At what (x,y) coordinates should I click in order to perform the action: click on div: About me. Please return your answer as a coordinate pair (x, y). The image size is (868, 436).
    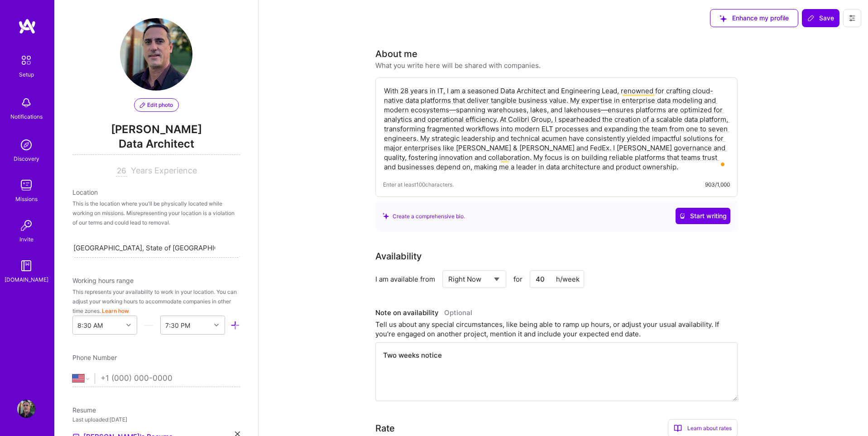
    Looking at the image, I should click on (396, 54).